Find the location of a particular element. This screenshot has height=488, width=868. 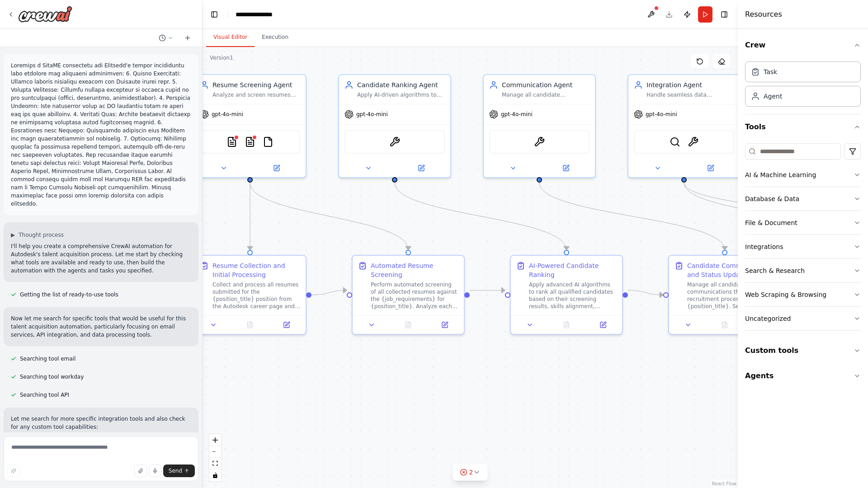

p: Now let me search for specific tools that would be useful for this talent acquisition automation,... is located at coordinates (101, 327).